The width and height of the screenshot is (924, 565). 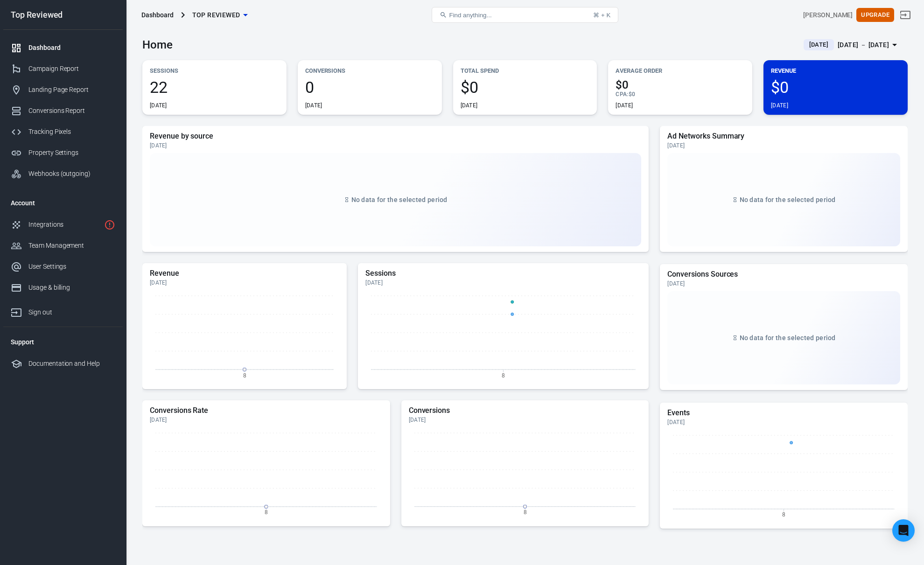 What do you see at coordinates (72, 245) in the screenshot?
I see `div: Team Management` at bounding box center [72, 245].